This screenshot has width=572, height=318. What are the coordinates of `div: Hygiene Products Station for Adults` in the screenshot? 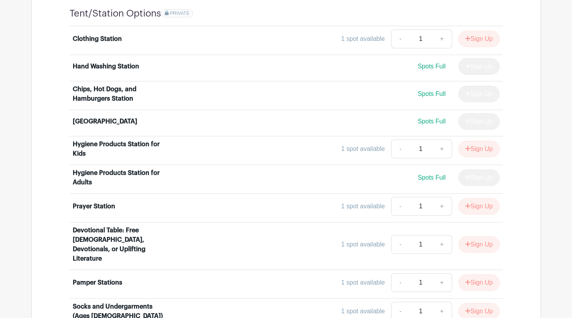 It's located at (121, 178).